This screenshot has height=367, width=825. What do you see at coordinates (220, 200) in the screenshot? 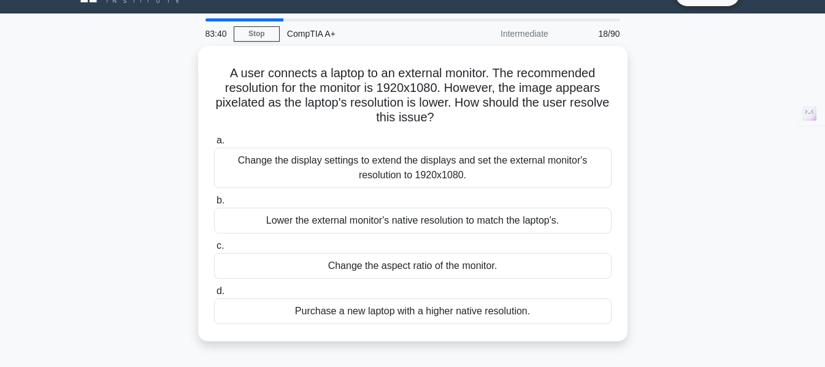
I see `span: b.` at bounding box center [220, 200].